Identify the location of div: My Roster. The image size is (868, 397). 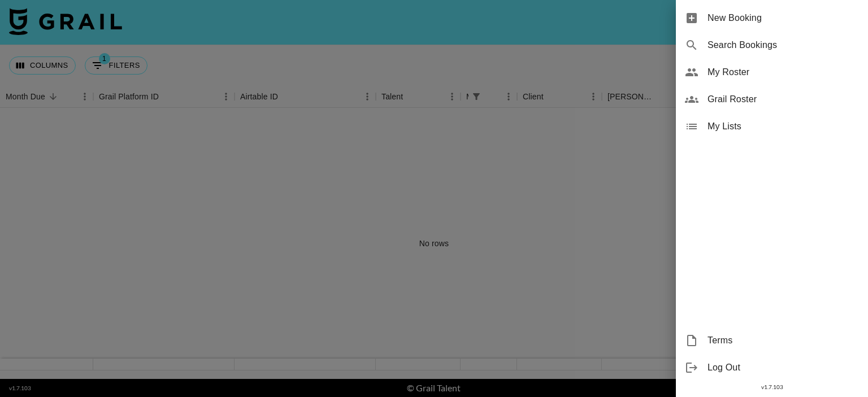
(772, 72).